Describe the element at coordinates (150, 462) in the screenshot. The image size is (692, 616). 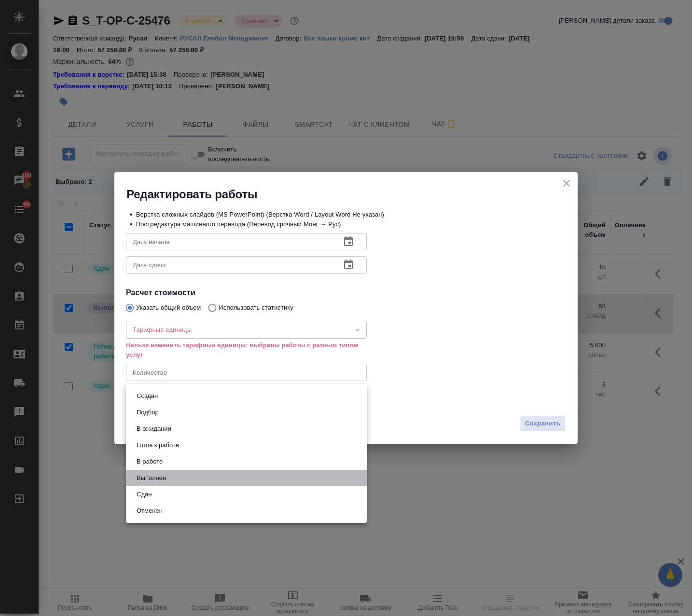
I see `button: В работе` at that location.